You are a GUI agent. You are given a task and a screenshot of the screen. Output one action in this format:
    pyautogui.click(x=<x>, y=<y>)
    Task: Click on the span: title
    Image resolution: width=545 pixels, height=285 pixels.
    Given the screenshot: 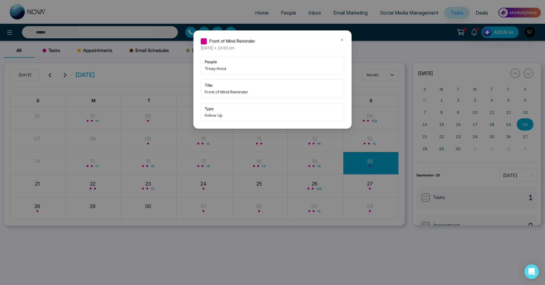 What is the action you would take?
    pyautogui.click(x=273, y=85)
    